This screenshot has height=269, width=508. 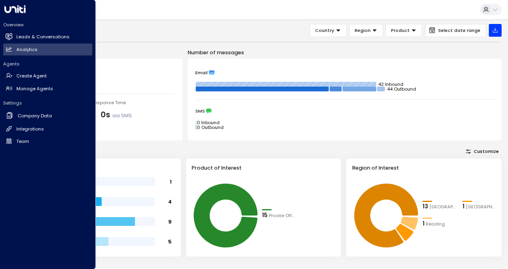 I want to click on a: Leads & Conversations, so click(x=48, y=37).